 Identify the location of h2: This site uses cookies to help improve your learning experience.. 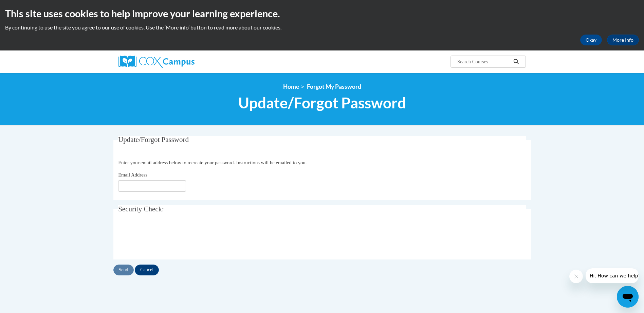
(322, 14).